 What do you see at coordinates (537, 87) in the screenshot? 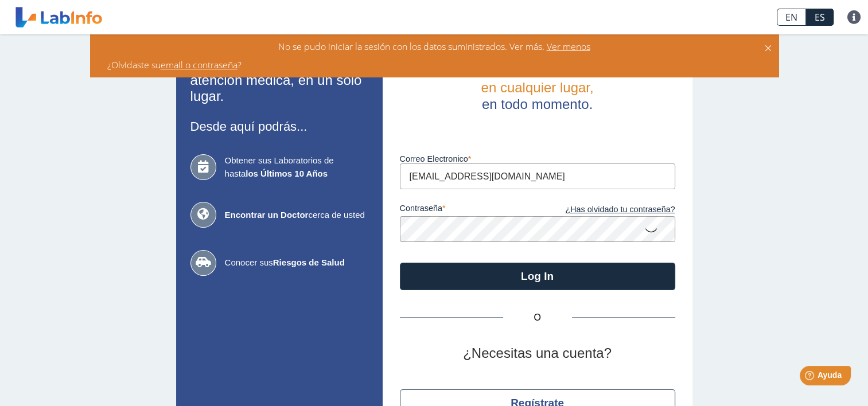
I see `span: en cualquier lugar,` at bounding box center [537, 87].